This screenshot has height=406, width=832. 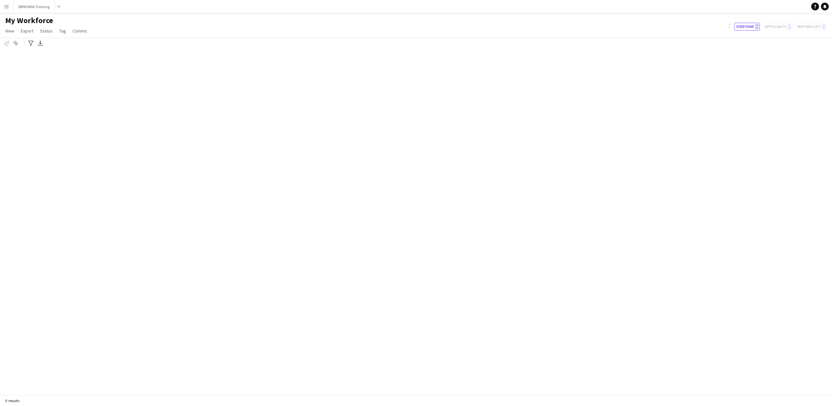 I want to click on a: Status, so click(x=46, y=31).